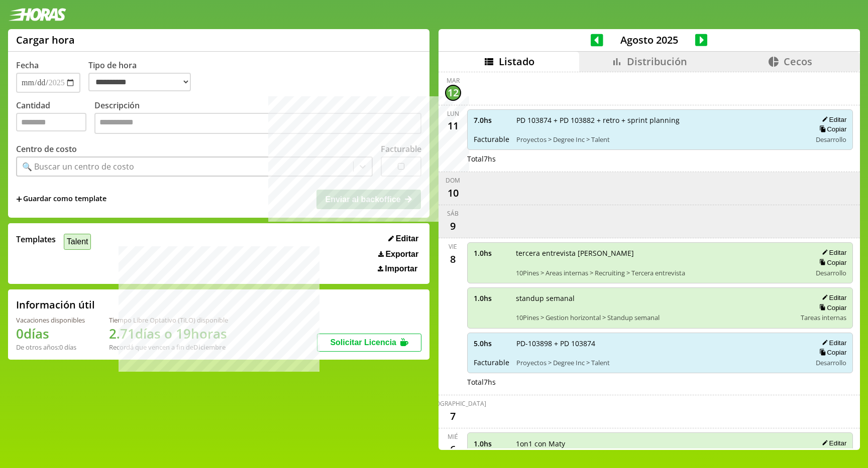  I want to click on div: De otros años: 0 días, so click(50, 347).